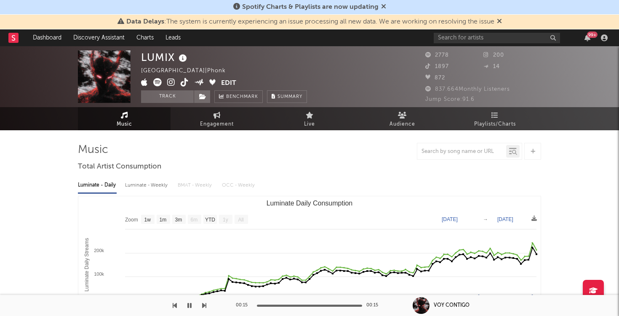 The width and height of the screenshot is (619, 316). Describe the element at coordinates (97, 186) in the screenshot. I see `div: Luminate - Daily` at that location.